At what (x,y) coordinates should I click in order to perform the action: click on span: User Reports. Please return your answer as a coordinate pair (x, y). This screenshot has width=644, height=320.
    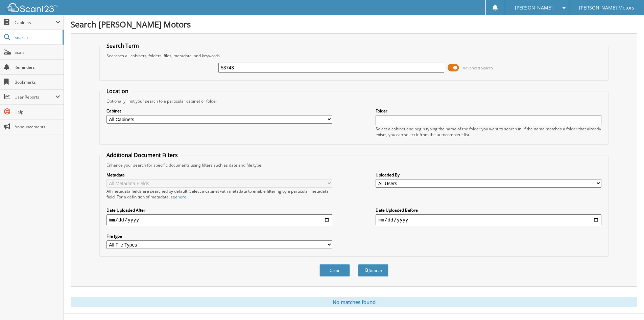
    Looking at the image, I should click on (35, 97).